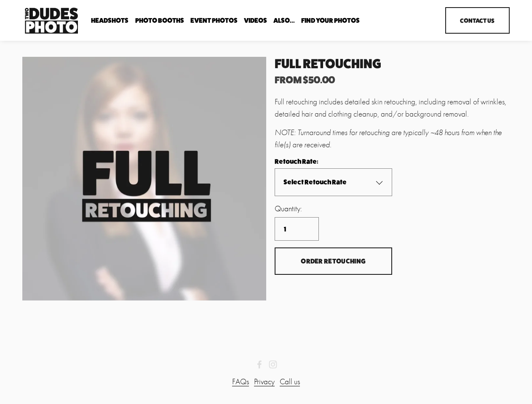 The width and height of the screenshot is (532, 404). I want to click on button: Order Retouching, so click(333, 261).